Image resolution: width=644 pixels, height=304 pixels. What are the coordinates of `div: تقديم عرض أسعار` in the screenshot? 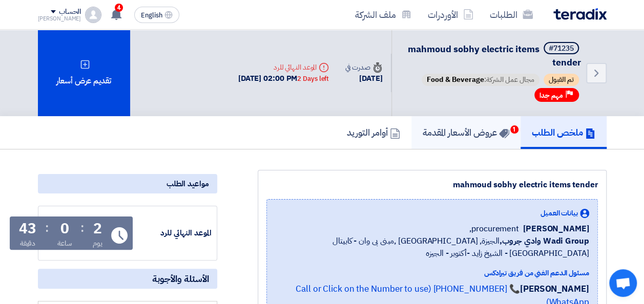 It's located at (84, 73).